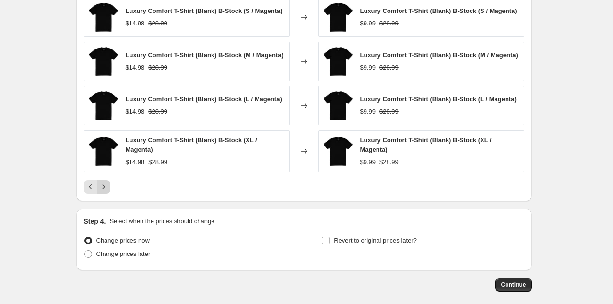 This screenshot has width=613, height=304. Describe the element at coordinates (95, 221) in the screenshot. I see `h2: Step 4.` at that location.